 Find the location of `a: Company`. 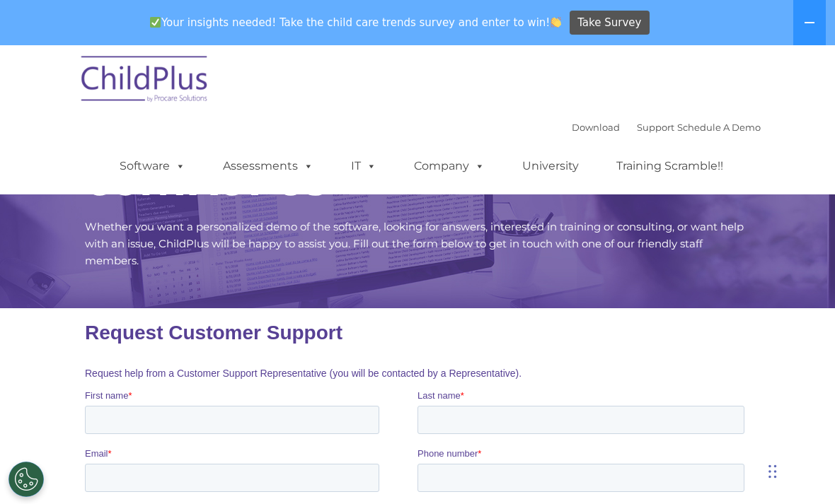

a: Company is located at coordinates (449, 166).